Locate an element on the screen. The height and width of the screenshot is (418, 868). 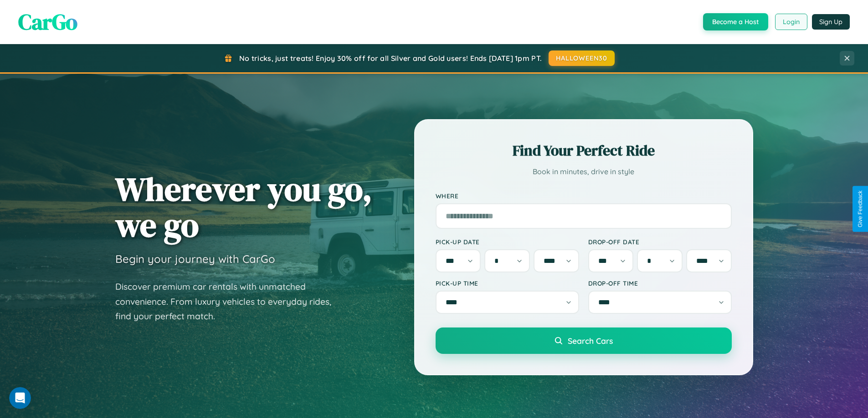
label: Pick-up Date is located at coordinates (507, 241).